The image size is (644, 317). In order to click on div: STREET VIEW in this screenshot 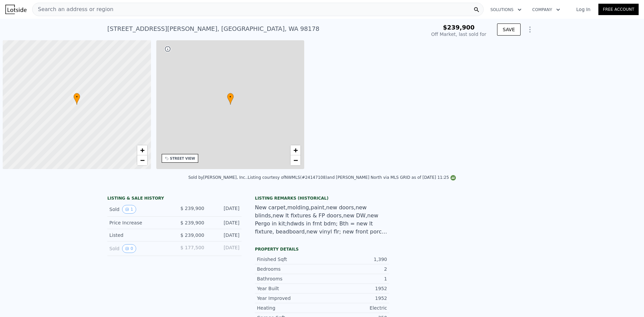, I will do `click(183, 158)`.